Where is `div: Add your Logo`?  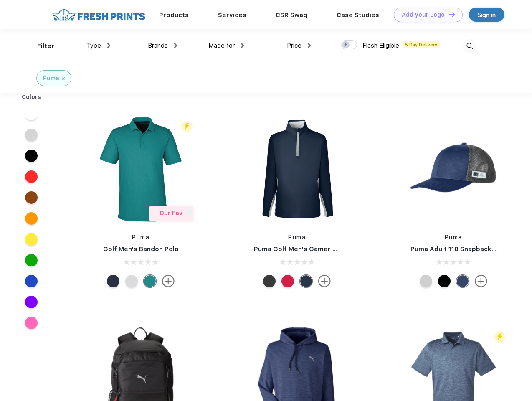
div: Add your Logo is located at coordinates (423, 14).